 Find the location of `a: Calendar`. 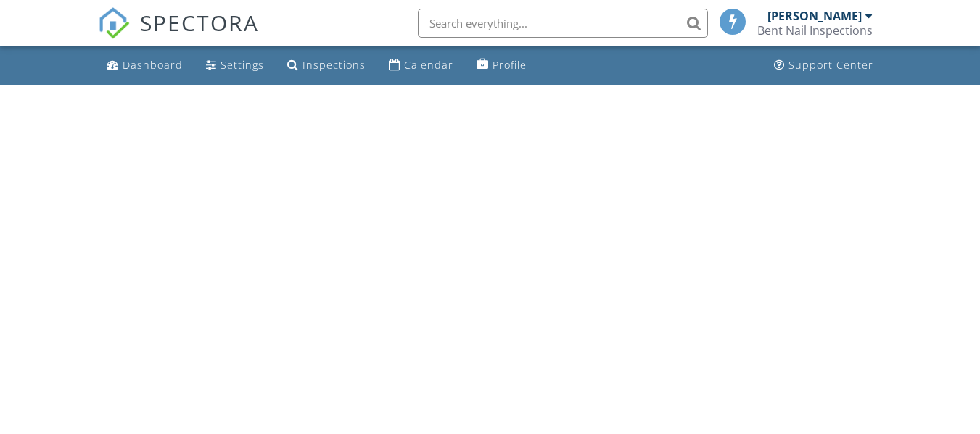

a: Calendar is located at coordinates (420, 65).